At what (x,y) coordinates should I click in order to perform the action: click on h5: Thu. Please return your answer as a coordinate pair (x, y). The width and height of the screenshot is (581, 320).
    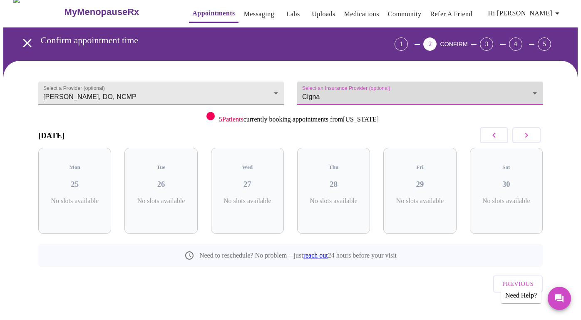
    Looking at the image, I should click on (334, 167).